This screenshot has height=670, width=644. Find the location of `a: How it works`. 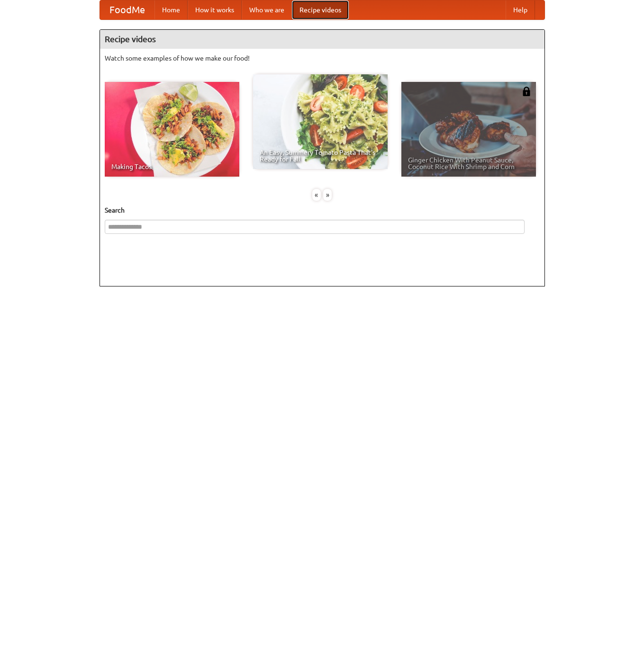

a: How it works is located at coordinates (215, 10).